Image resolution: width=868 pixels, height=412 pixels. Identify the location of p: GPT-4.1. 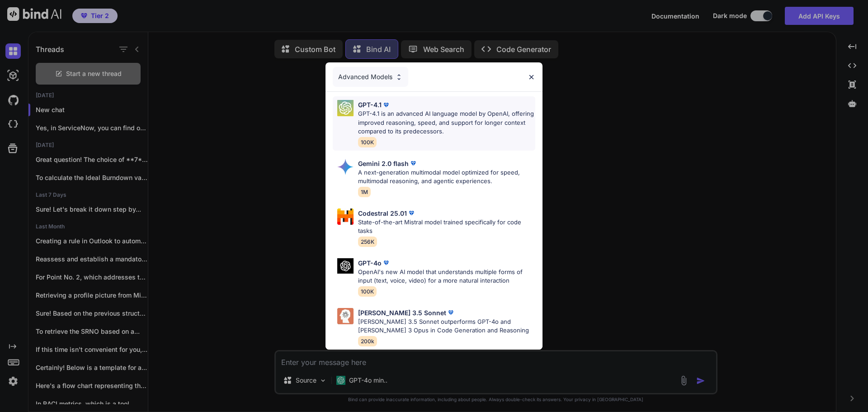
(370, 105).